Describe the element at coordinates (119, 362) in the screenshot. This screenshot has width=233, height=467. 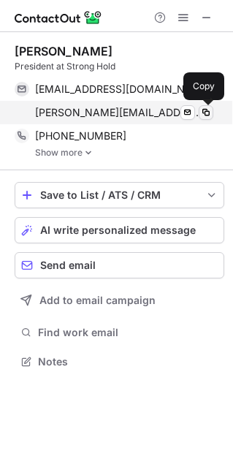
I see `button: Notes` at that location.